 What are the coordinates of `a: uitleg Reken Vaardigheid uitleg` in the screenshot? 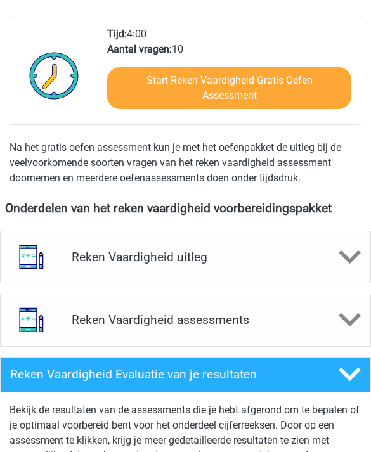 It's located at (185, 257).